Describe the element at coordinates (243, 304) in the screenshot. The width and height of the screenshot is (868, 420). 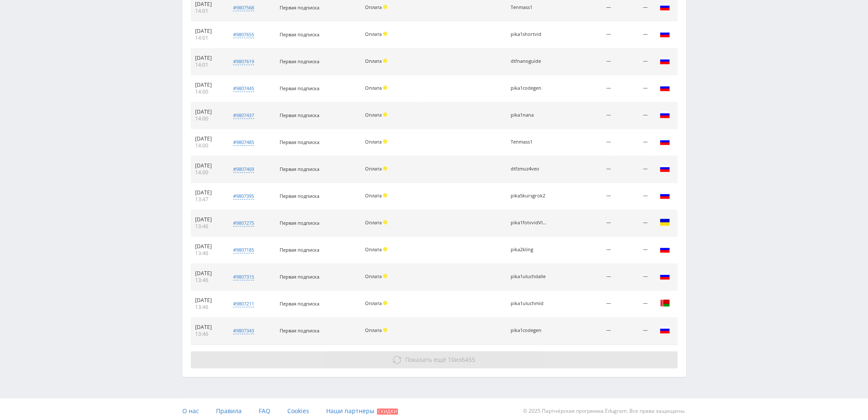
I see `div: #9807211` at that location.